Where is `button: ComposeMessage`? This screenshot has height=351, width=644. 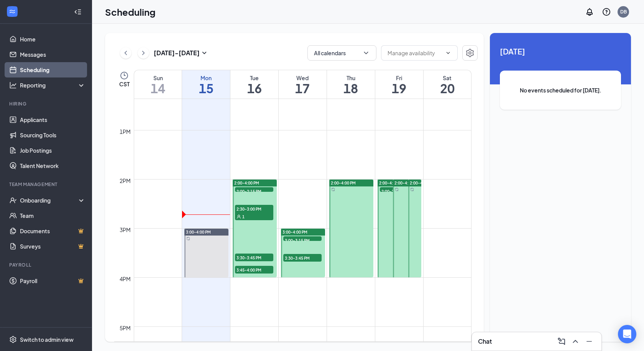 button: ComposeMessage is located at coordinates (561, 341).